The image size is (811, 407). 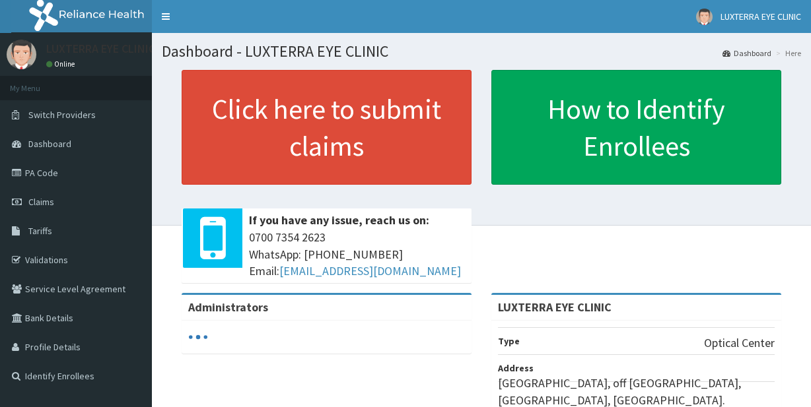 I want to click on a: Dashboard, so click(x=747, y=53).